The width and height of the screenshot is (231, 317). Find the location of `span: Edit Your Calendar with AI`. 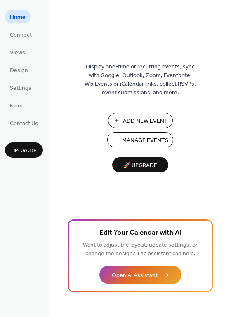

span: Edit Your Calendar with AI is located at coordinates (140, 233).